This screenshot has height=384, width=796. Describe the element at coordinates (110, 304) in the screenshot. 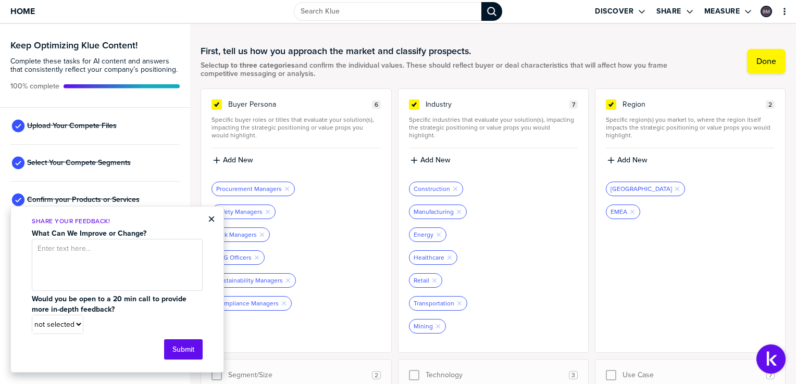

I see `strong: Would you be open to a 20 min call to provide more in-depth feedback?` at that location.